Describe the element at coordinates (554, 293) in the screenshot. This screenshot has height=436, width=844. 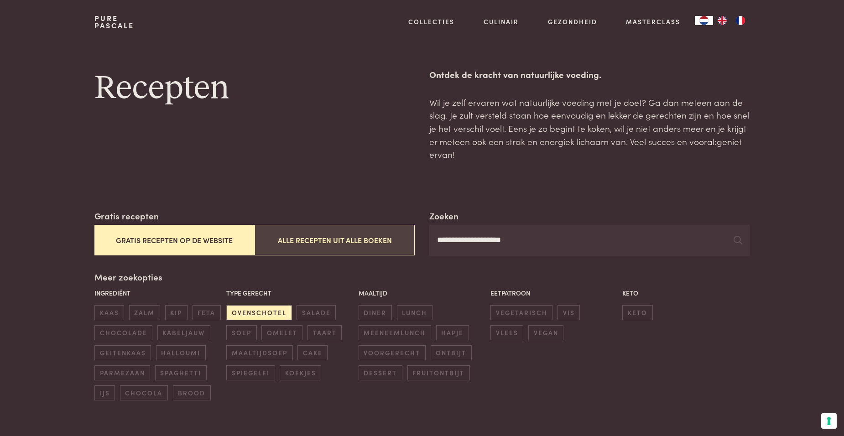
I see `p: Eetpatroon` at that location.